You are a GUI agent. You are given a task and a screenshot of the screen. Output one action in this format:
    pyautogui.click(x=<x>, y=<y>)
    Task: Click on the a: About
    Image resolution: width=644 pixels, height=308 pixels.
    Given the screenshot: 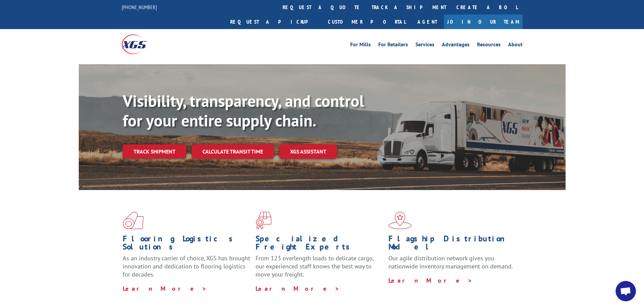 What is the action you would take?
    pyautogui.click(x=515, y=46)
    